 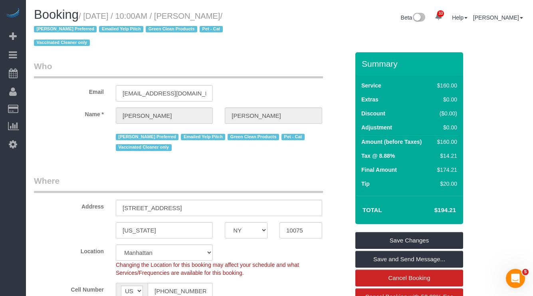 I want to click on legend: Where, so click(x=178, y=183).